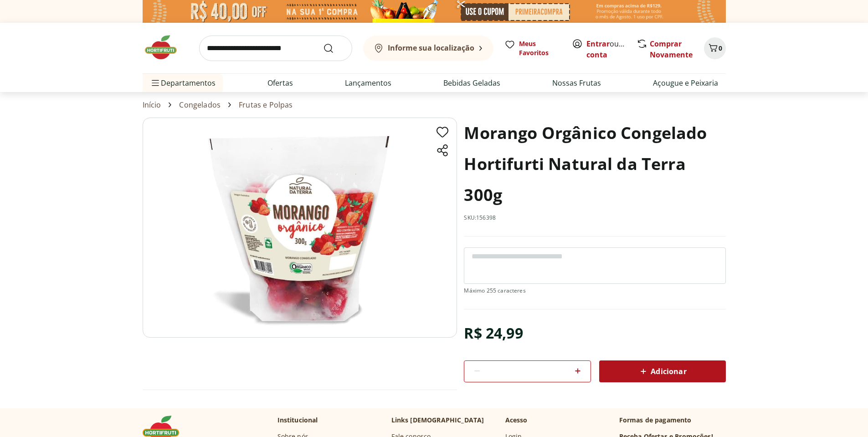 This screenshot has width=868, height=437. I want to click on p: Institucional, so click(297, 420).